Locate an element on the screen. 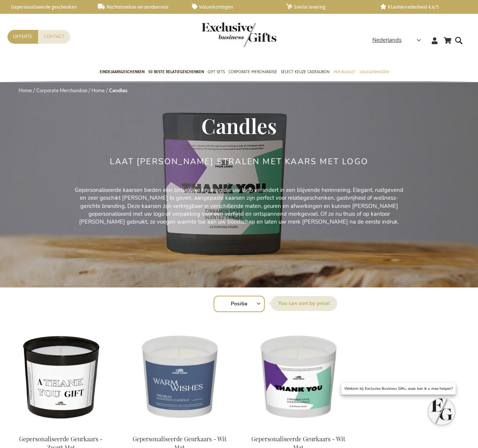  span: Gelegenheden is located at coordinates (374, 72).